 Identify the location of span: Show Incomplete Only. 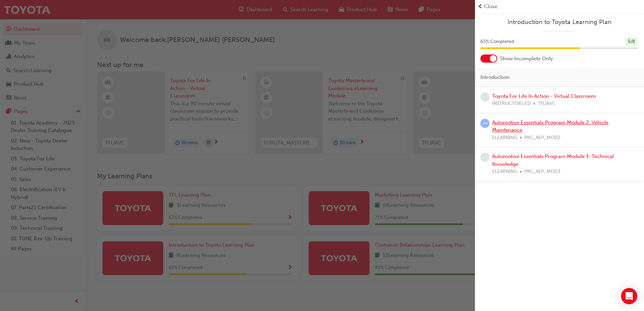
(526, 59).